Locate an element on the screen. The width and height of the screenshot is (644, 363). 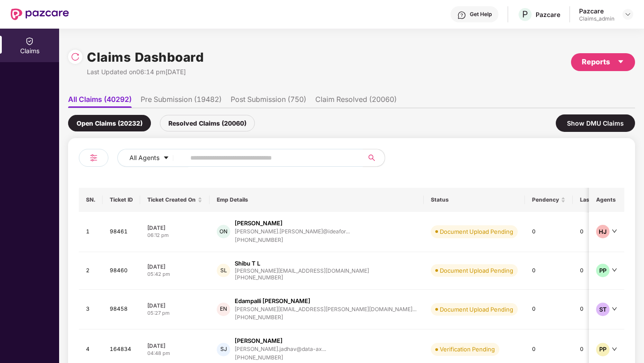
div: Shibu T L is located at coordinates (247, 264).